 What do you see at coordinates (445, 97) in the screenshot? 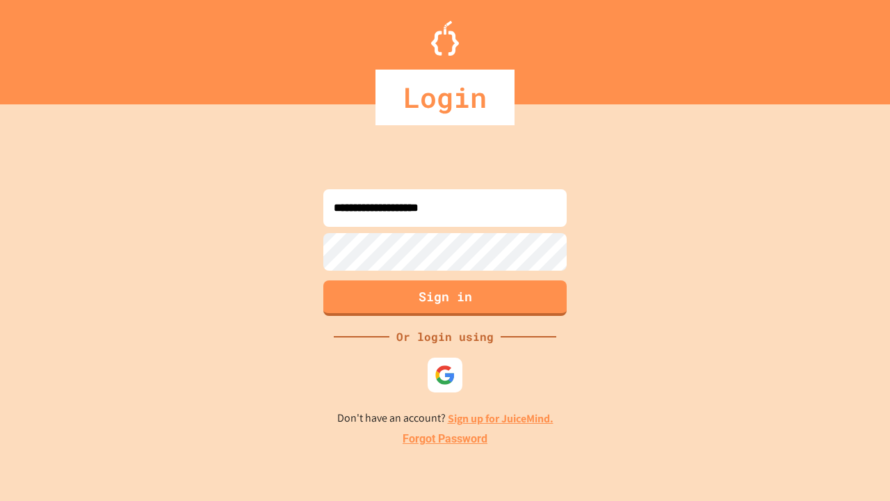
I see `div: Login` at bounding box center [445, 97].